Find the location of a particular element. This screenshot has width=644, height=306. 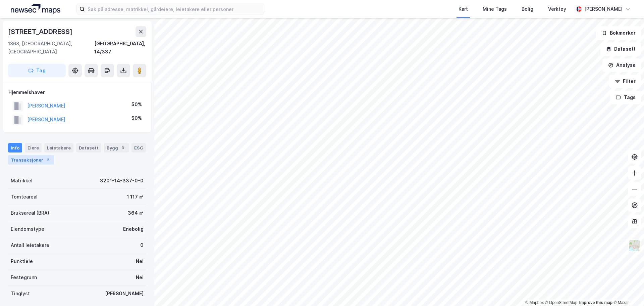

div: Transaksjoner is located at coordinates (31, 160).